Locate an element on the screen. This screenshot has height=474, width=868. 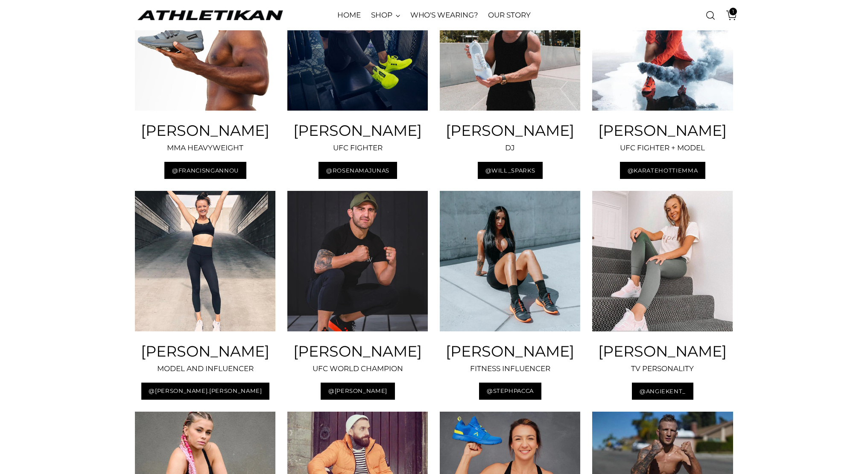
span: @STEPHPACCA is located at coordinates (510, 390).